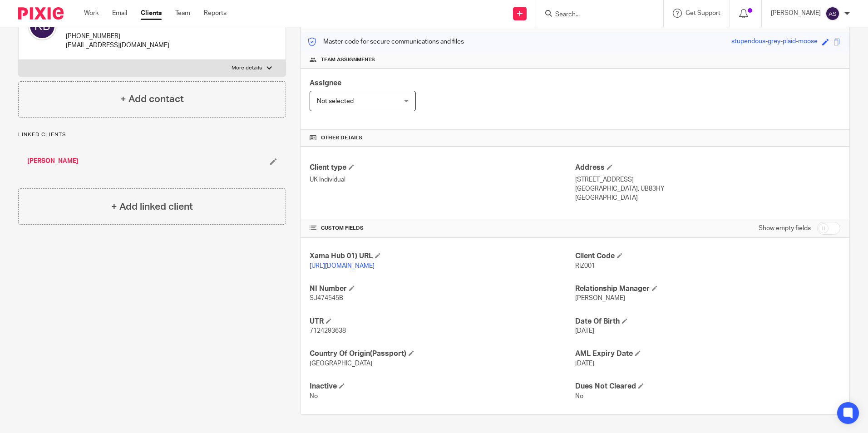 Image resolution: width=868 pixels, height=433 pixels. Describe the element at coordinates (784, 228) in the screenshot. I see `label: Show empty fields` at that location.